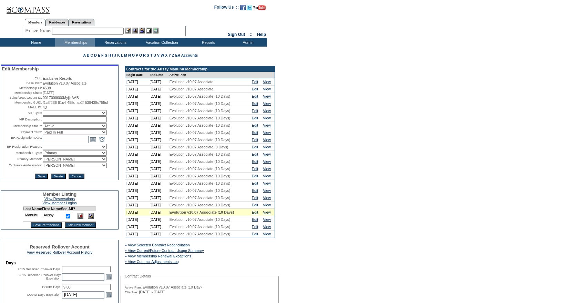 The height and width of the screenshot is (303, 584). What do you see at coordinates (151, 55) in the screenshot?
I see `a: T` at bounding box center [151, 55].